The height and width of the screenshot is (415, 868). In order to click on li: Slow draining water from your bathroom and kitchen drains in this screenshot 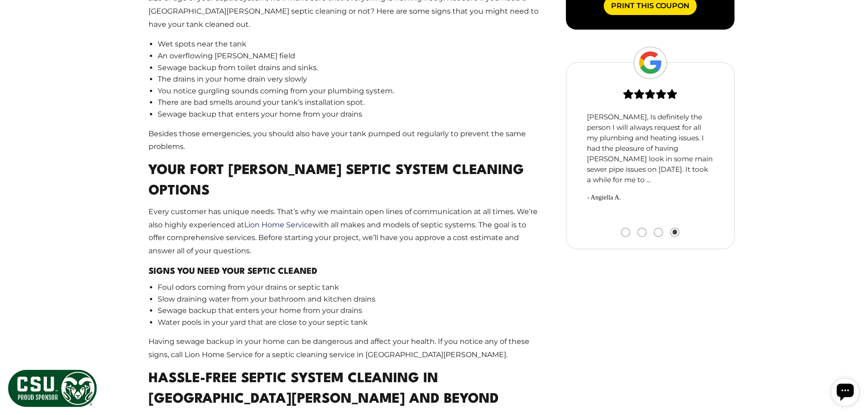, I will do `click(348, 300)`.